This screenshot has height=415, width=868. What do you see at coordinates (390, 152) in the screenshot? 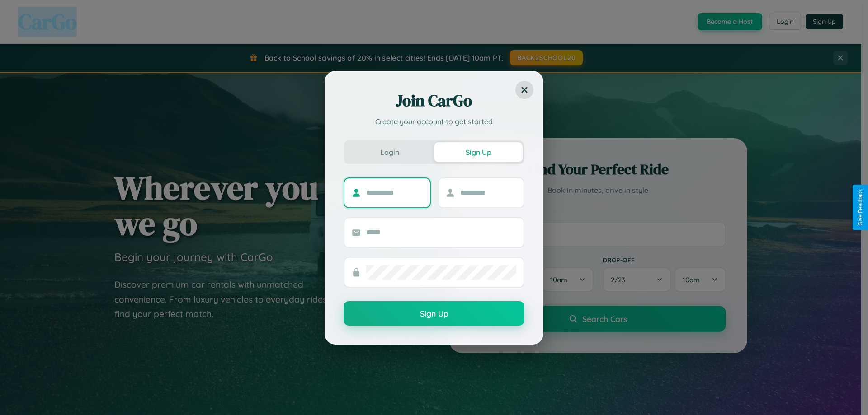
I see `button: Login` at bounding box center [390, 152].